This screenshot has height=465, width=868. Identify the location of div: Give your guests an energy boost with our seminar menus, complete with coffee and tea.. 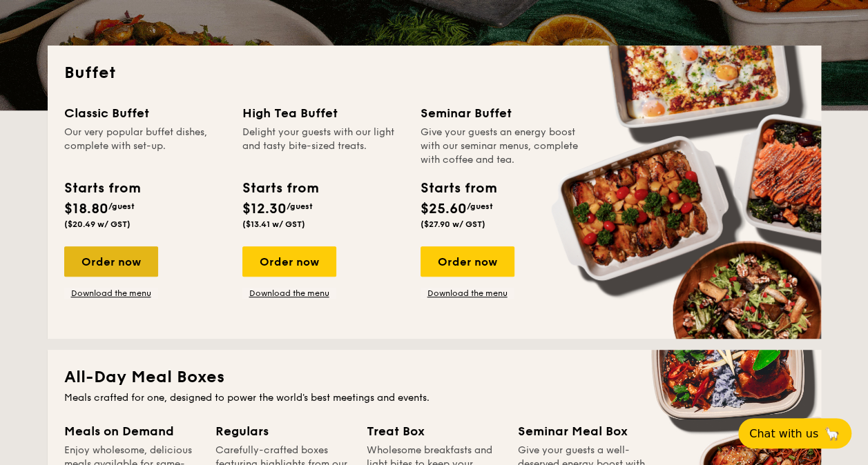
(502, 147).